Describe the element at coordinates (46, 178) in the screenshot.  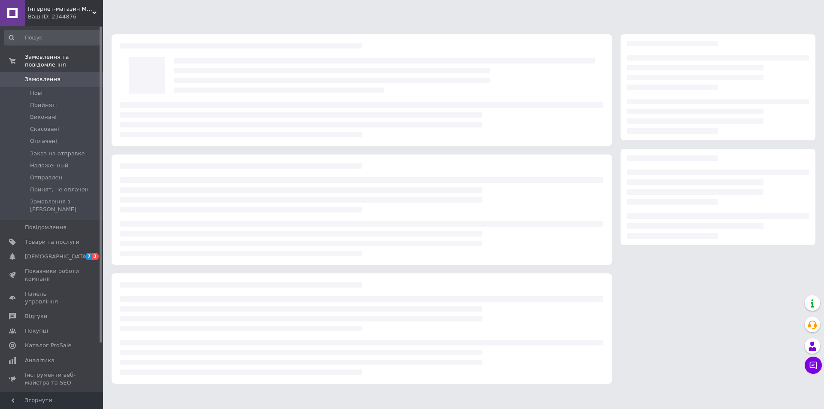
I see `span: Отправлен` at that location.